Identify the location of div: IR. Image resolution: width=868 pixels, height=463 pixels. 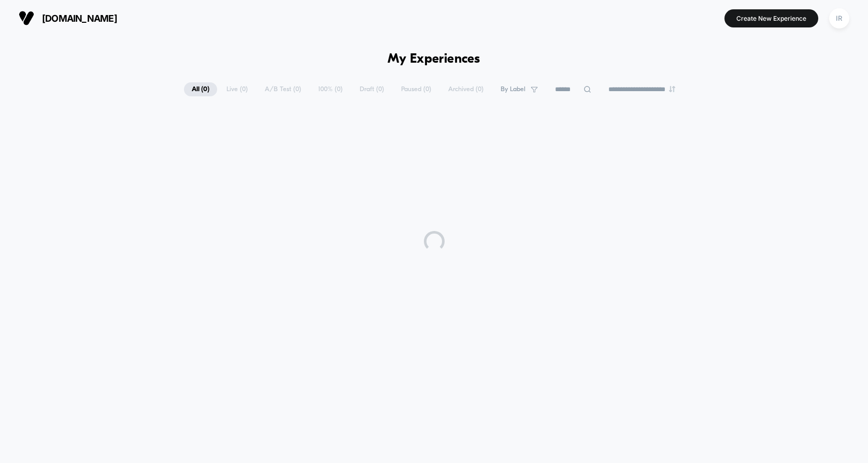
(839, 18).